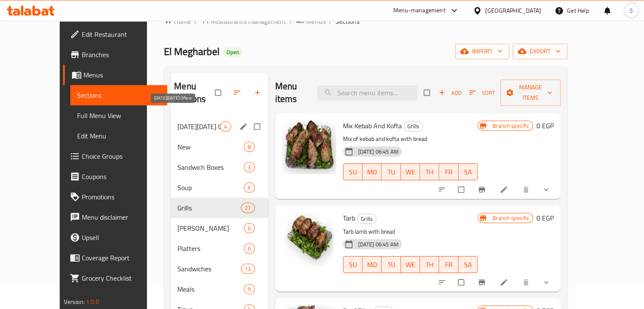 Image resolution: width=644 pixels, height=309 pixels. I want to click on span: Restaurants management, so click(249, 21).